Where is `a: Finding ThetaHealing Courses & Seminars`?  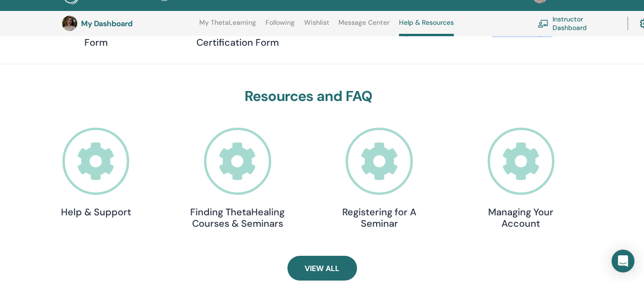
a: Finding ThetaHealing Courses & Seminars is located at coordinates (237, 178).